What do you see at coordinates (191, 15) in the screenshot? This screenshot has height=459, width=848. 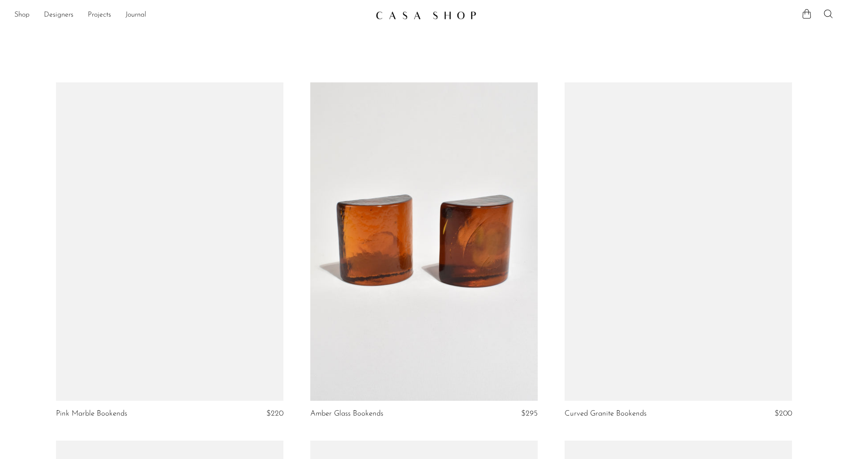 I see `ul: NEW HEADER MENU` at bounding box center [191, 15].